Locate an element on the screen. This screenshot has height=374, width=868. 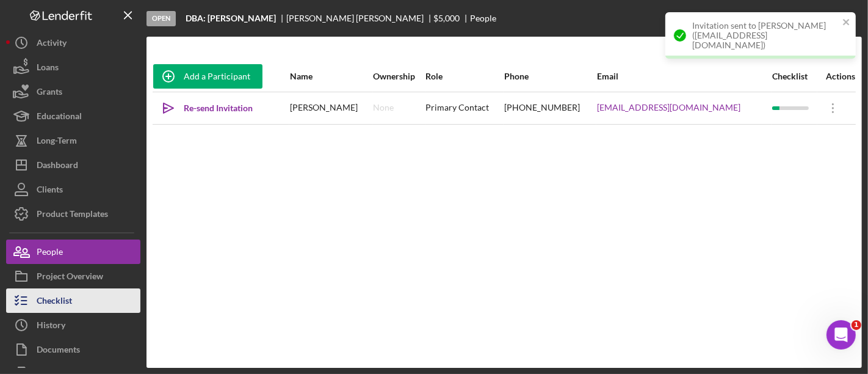
span: 1 is located at coordinates (857, 325).